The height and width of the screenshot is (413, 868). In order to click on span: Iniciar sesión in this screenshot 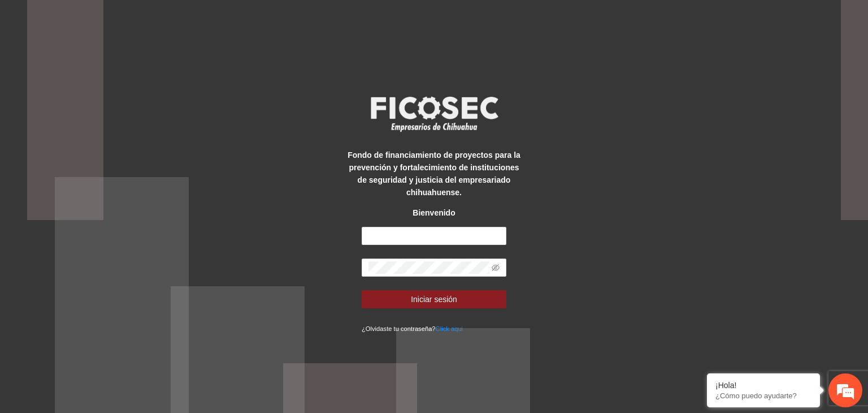, I will do `click(434, 300)`.